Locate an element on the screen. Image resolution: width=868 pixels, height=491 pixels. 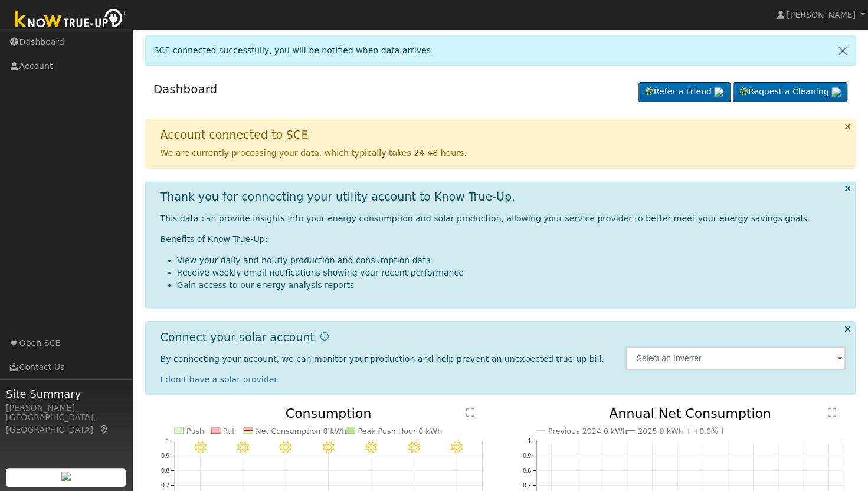
text: Annual Net Consumption is located at coordinates (689, 413).